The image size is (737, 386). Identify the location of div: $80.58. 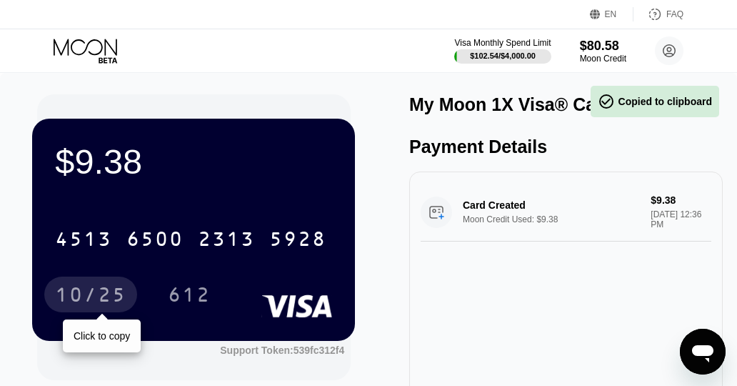
(603, 46).